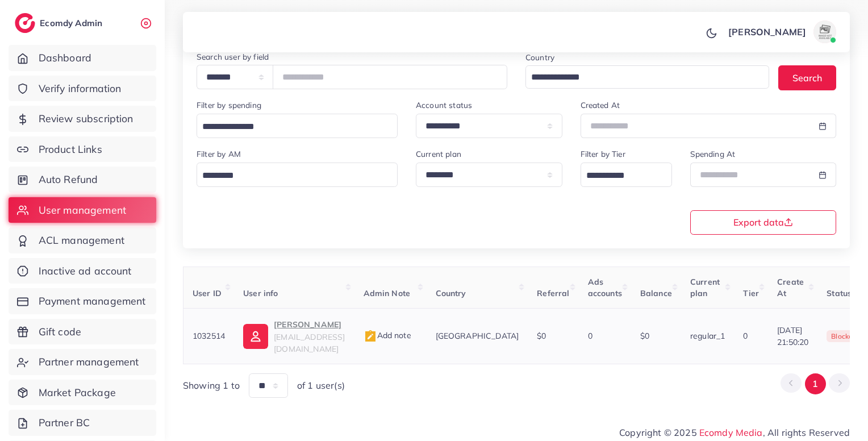 The width and height of the screenshot is (868, 441). I want to click on a: User management, so click(83, 210).